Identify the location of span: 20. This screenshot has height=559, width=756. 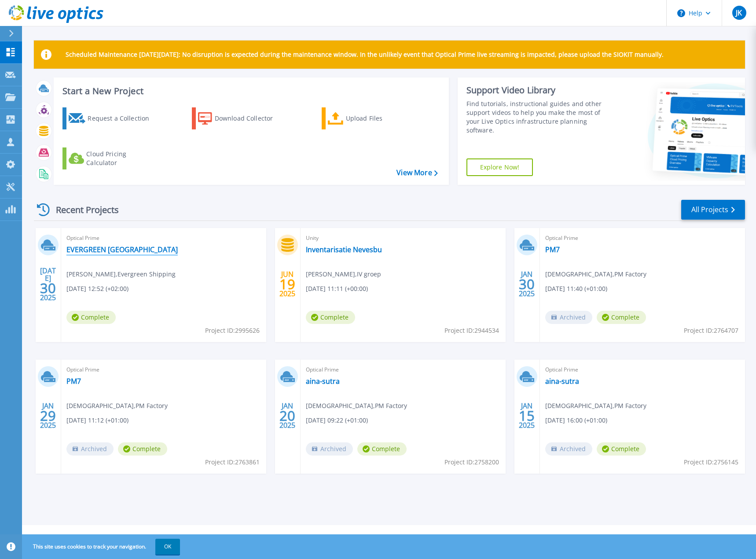
(288, 415).